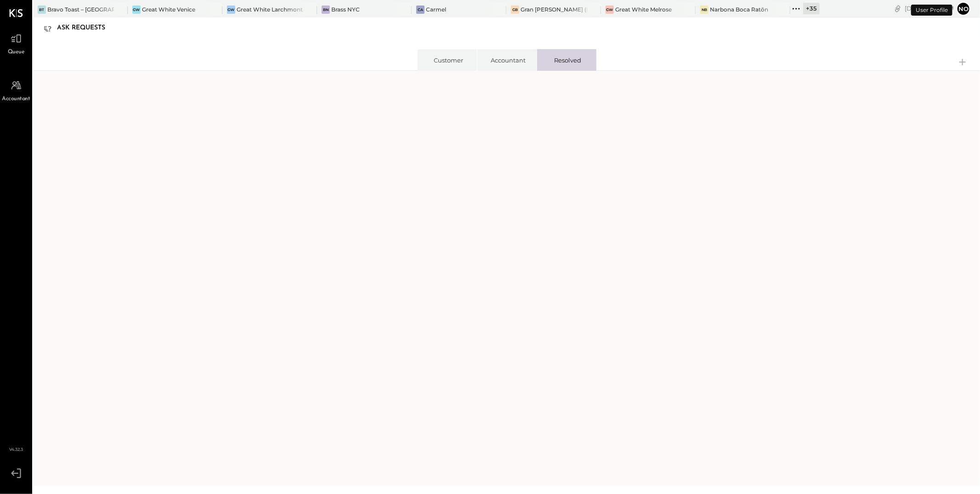 The height and width of the screenshot is (494, 980). What do you see at coordinates (566, 59) in the screenshot?
I see `li: Resolved` at bounding box center [566, 59].